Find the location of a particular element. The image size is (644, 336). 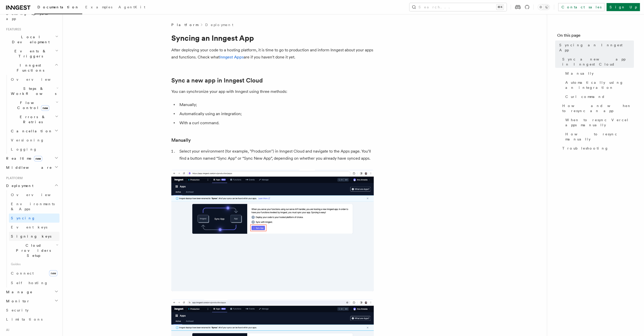

span: Steps & Workflows is located at coordinates (33, 91).